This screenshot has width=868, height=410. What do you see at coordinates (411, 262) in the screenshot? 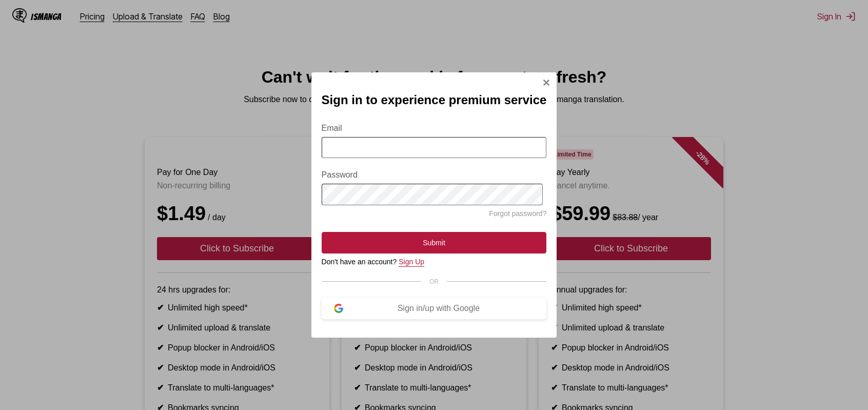
I see `a: Sign Up` at bounding box center [411, 262].